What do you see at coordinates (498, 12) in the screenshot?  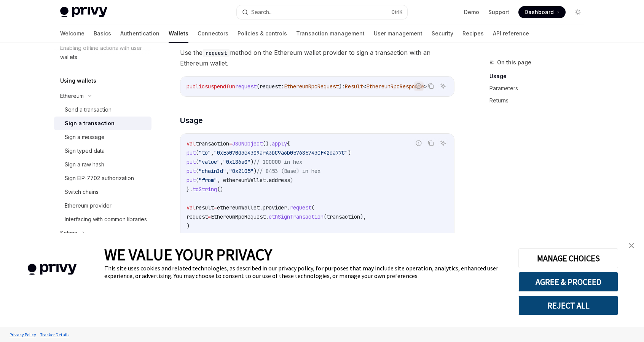 I see `a: Support` at bounding box center [498, 12].